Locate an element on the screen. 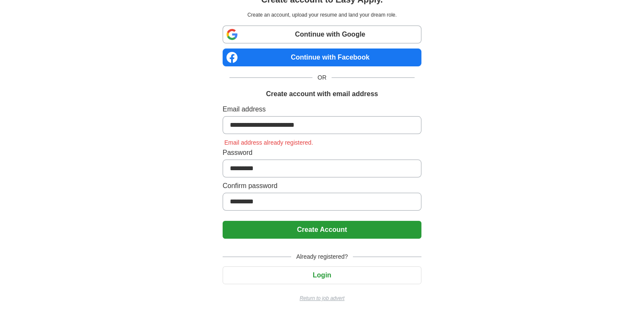 The width and height of the screenshot is (644, 314). label: Confirm password is located at coordinates (322, 186).